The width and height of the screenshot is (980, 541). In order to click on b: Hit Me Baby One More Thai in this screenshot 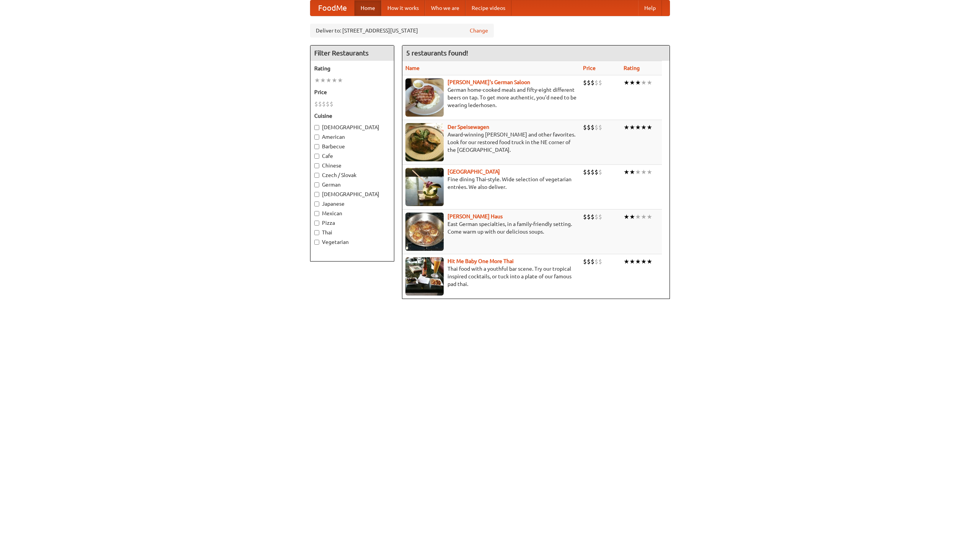, I will do `click(481, 261)`.